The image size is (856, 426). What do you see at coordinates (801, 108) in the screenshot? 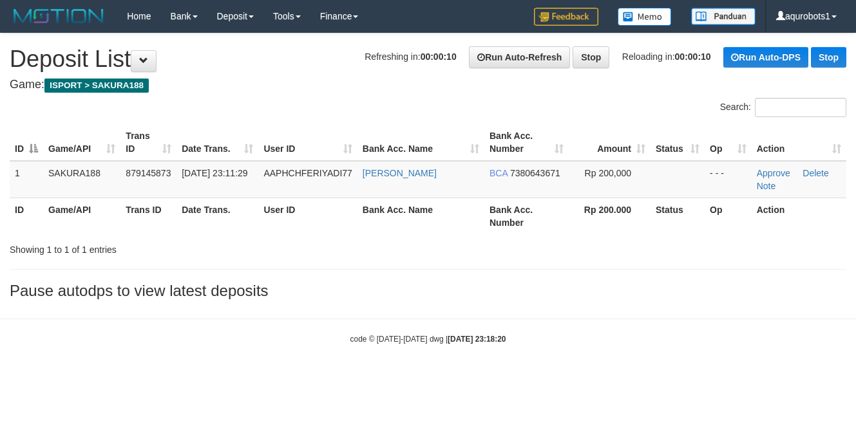
I see `input: Search:` at bounding box center [801, 108].